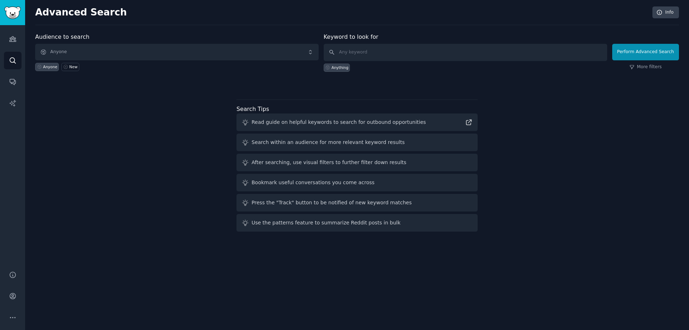 This screenshot has width=689, height=330. I want to click on span: Anyone, so click(177, 52).